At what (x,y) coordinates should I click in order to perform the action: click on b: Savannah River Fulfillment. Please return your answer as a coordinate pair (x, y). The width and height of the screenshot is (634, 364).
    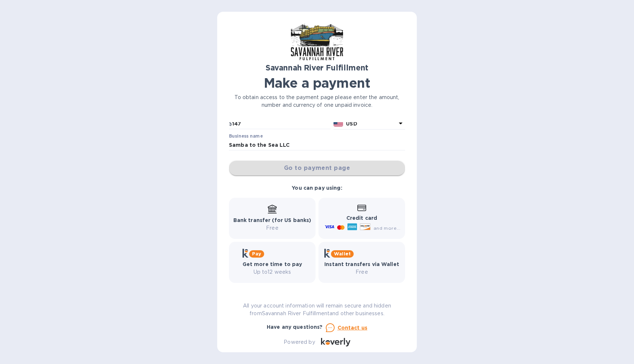
    Looking at the image, I should click on (317, 68).